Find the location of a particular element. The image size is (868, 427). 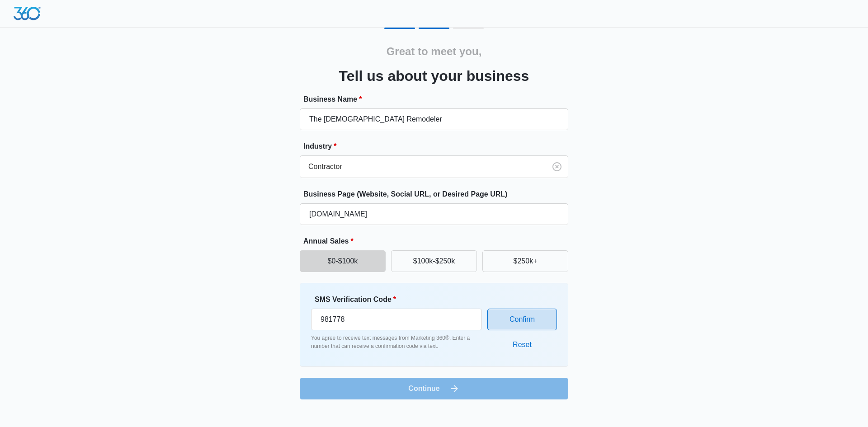

label: Business Name is located at coordinates (437, 99).